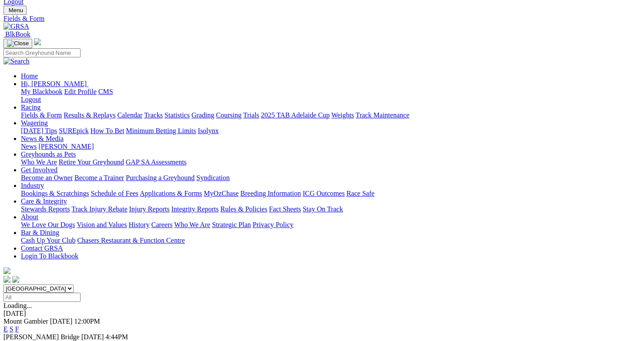 This screenshot has height=341, width=644. Describe the element at coordinates (16, 279) in the screenshot. I see `img: twitter.svg` at that location.